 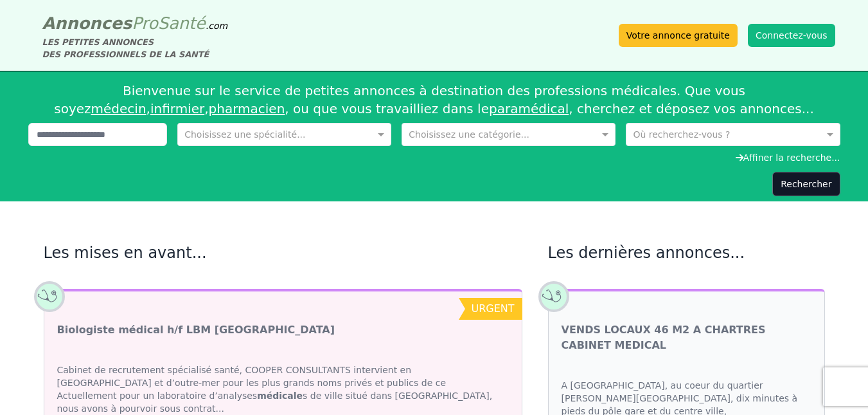 I want to click on div: Bienvenue sur le service de petites annonces à destination des professions médicales. Que vous so..., so click(x=434, y=100).